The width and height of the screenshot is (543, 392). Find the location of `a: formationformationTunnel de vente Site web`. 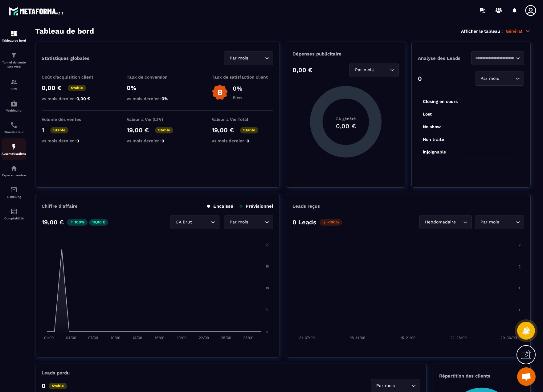

a: formationformationTunnel de vente Site web is located at coordinates (14, 60).